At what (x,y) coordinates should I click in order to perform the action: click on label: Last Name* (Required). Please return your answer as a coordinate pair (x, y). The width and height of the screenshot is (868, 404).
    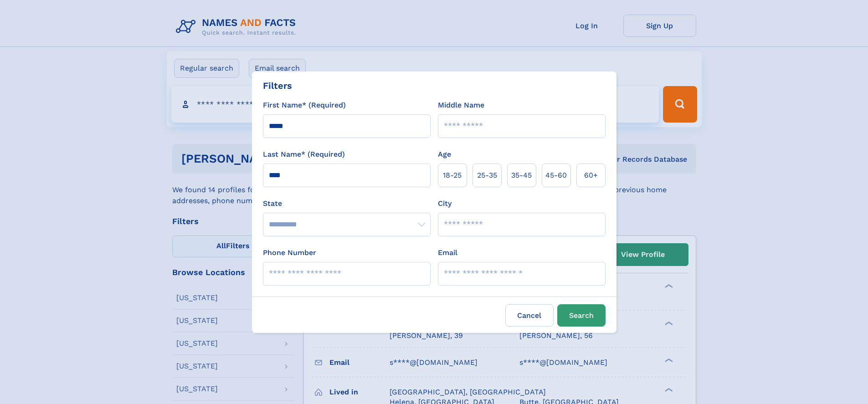
    Looking at the image, I should click on (304, 154).